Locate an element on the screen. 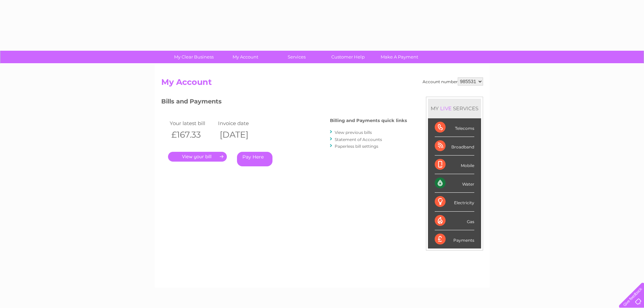 The height and width of the screenshot is (308, 644). a: Make A Payment is located at coordinates (399, 57).